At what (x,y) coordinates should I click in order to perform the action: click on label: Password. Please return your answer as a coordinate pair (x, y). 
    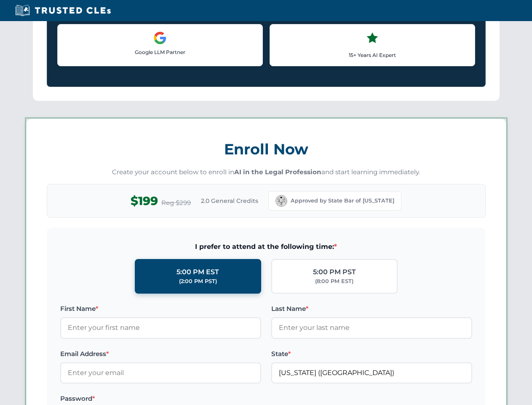
    Looking at the image, I should click on (160, 399).